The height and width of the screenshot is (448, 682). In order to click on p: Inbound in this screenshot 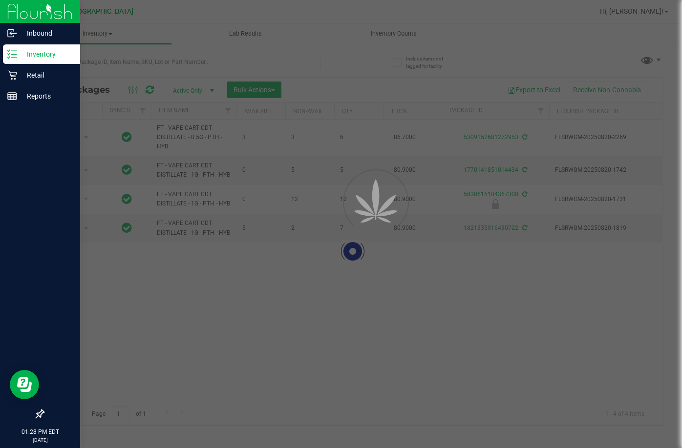, I will do `click(46, 33)`.